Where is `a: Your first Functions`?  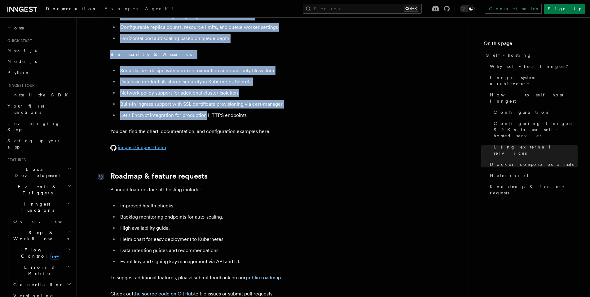 a: Your first Functions is located at coordinates (39, 109).